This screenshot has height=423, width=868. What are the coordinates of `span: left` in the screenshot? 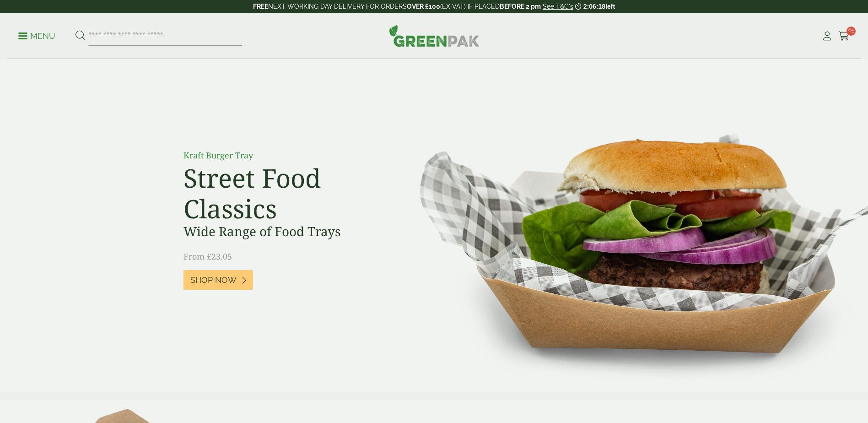 It's located at (610, 6).